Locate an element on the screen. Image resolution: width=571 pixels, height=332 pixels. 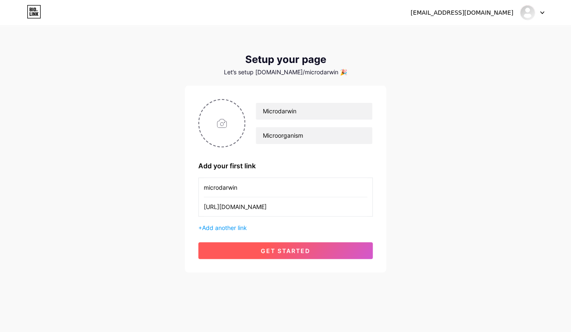
div: Setup your page is located at coordinates (285, 60).